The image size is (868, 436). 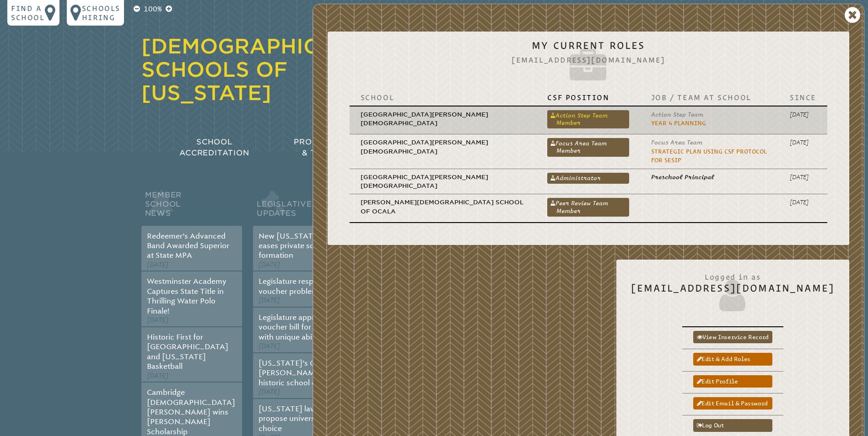 What do you see at coordinates (588, 148) in the screenshot?
I see `a: Focus Area Team Member` at bounding box center [588, 148].